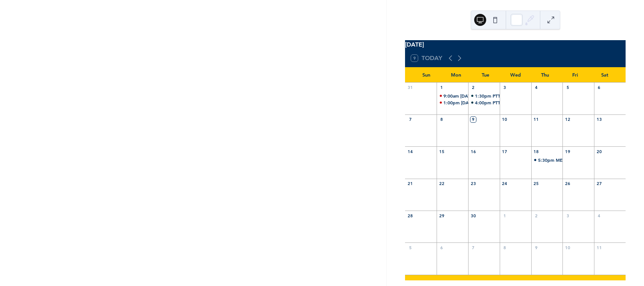 The image size is (644, 286). Describe the element at coordinates (456, 75) in the screenshot. I see `div: Mon` at that location.